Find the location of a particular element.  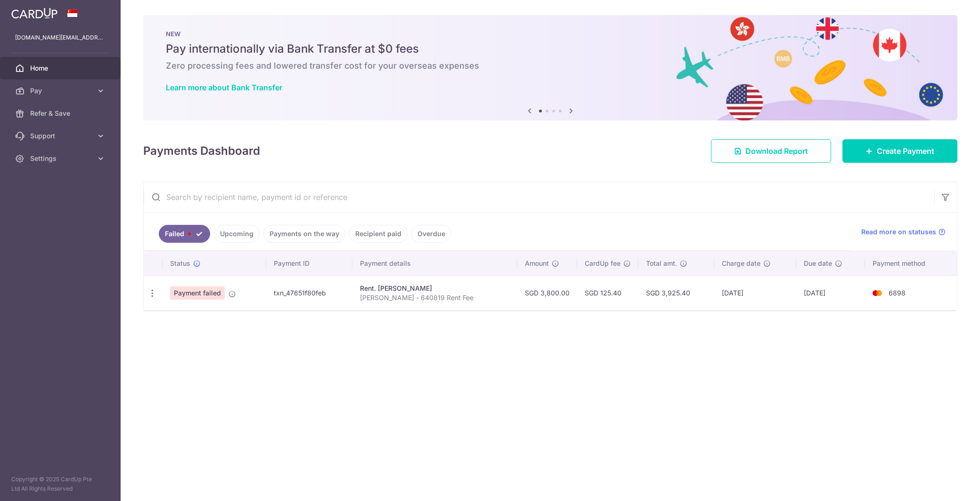

span: 6898 is located at coordinates (897, 293).